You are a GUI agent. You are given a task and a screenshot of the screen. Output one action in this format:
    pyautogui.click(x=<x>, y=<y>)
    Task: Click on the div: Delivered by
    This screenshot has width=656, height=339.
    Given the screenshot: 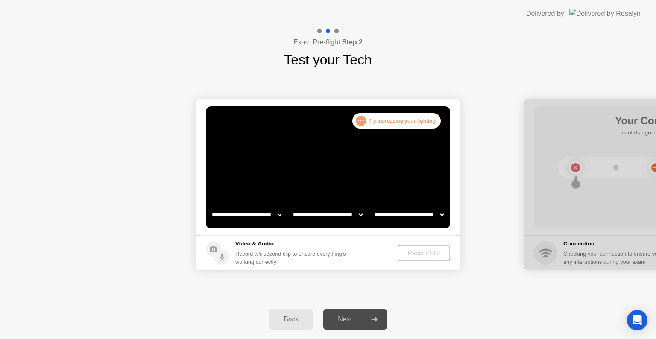 What is the action you would take?
    pyautogui.click(x=545, y=14)
    